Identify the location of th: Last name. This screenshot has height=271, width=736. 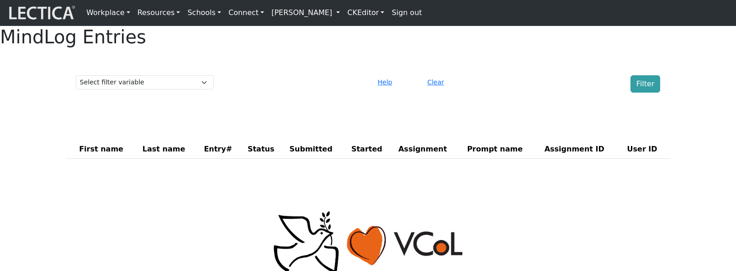
(169, 149).